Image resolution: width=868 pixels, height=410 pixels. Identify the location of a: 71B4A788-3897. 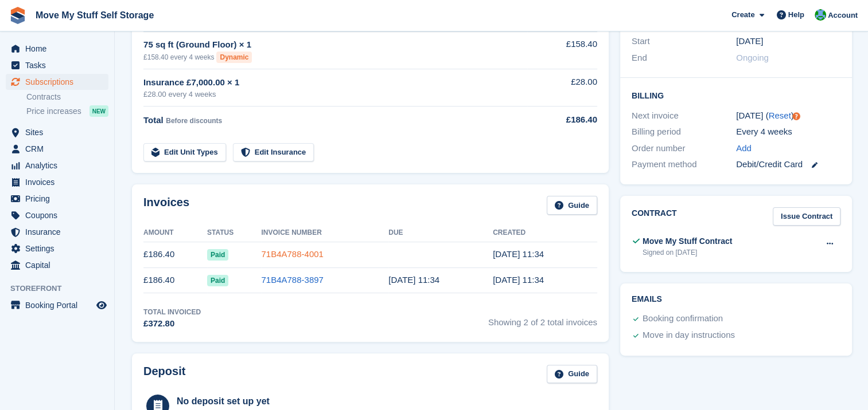
(292, 280).